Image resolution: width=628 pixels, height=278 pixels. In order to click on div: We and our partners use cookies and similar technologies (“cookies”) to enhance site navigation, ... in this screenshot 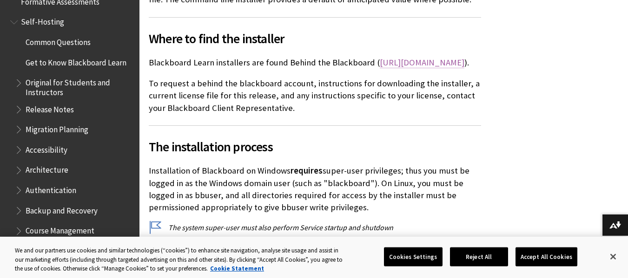, I will do `click(180, 260)`.